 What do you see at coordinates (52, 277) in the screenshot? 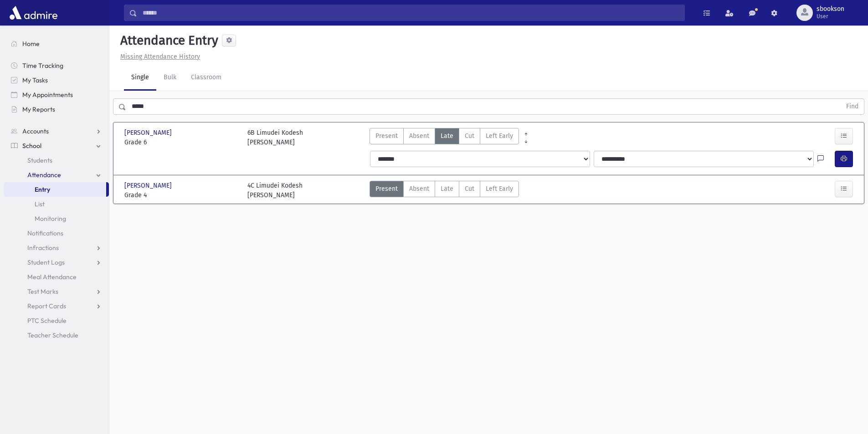
I see `span: Meal Attendance` at bounding box center [52, 277].